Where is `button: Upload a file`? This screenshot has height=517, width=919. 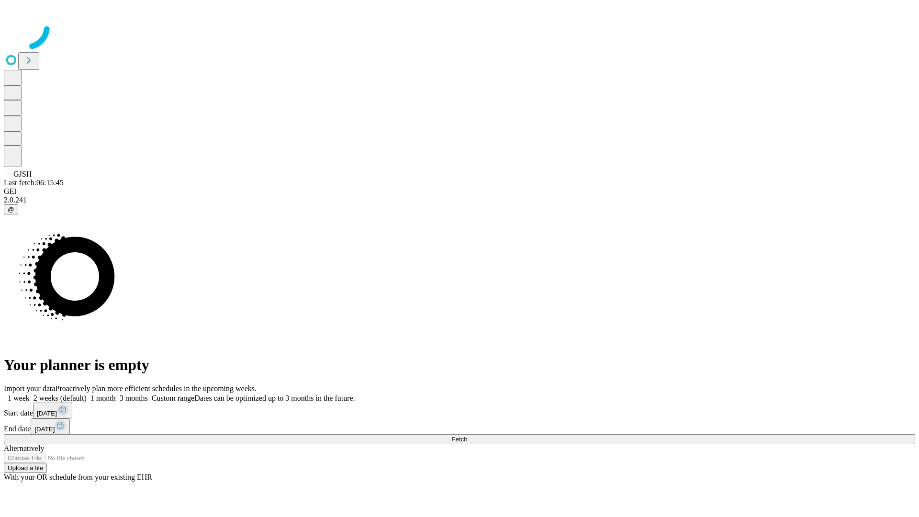
button: Upload a file is located at coordinates (25, 468).